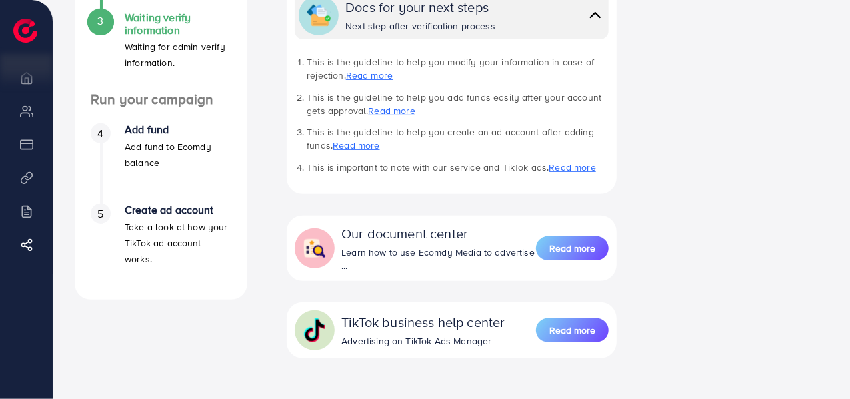  I want to click on div: Next step after verification process, so click(420, 26).